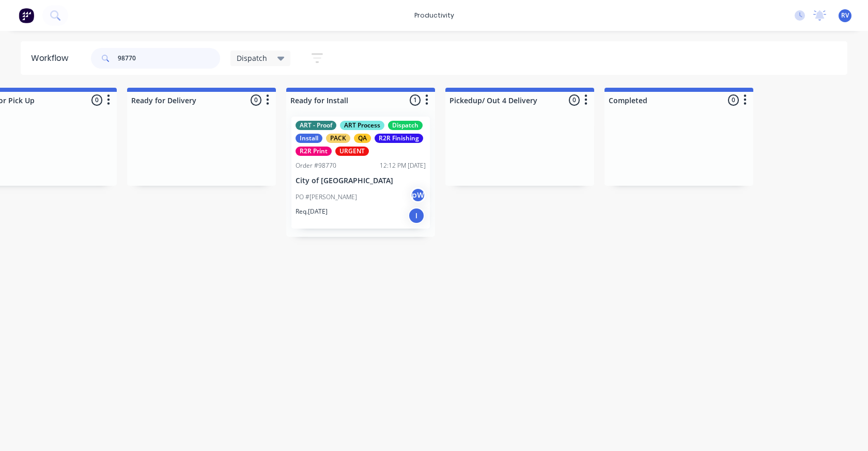 This screenshot has width=868, height=451. What do you see at coordinates (52, 58) in the screenshot?
I see `div: Workflow` at bounding box center [52, 58].